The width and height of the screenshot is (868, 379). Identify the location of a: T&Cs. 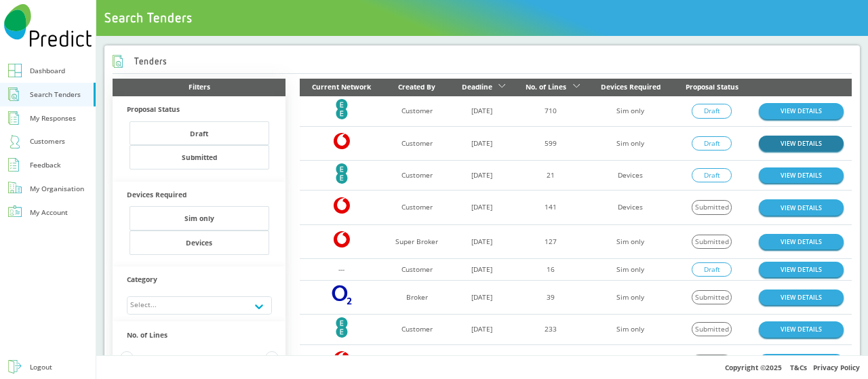
(799, 367).